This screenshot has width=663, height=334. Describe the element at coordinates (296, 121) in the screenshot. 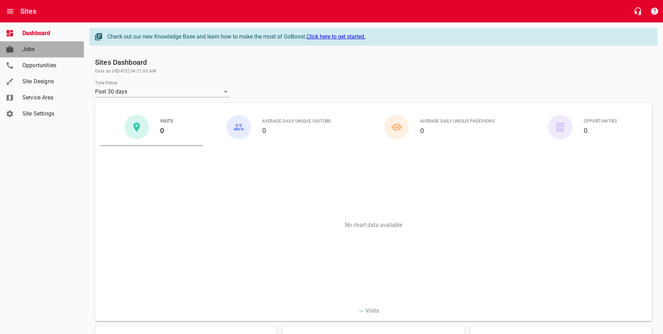

I see `span: Average Daily Unique Visitors` at that location.